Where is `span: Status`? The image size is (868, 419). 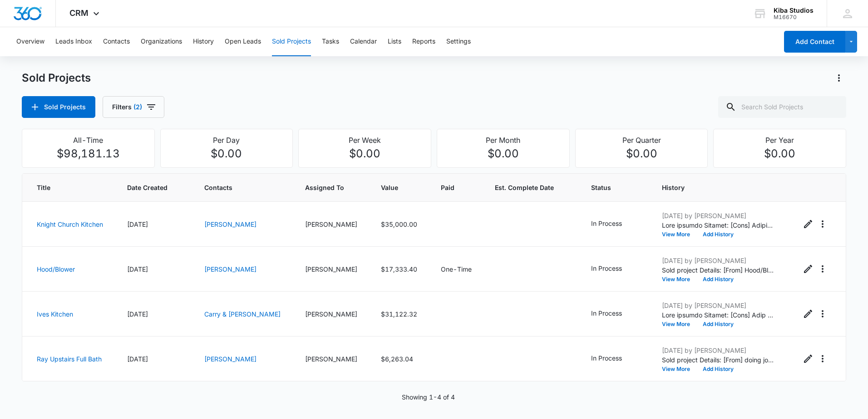 span: Status is located at coordinates (615, 187).